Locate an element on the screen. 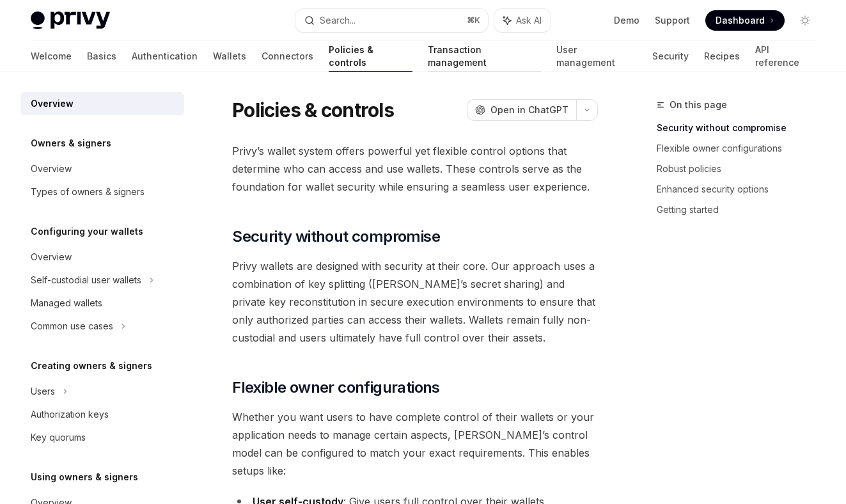 The width and height of the screenshot is (846, 504). span: ⌘ K is located at coordinates (473, 20).